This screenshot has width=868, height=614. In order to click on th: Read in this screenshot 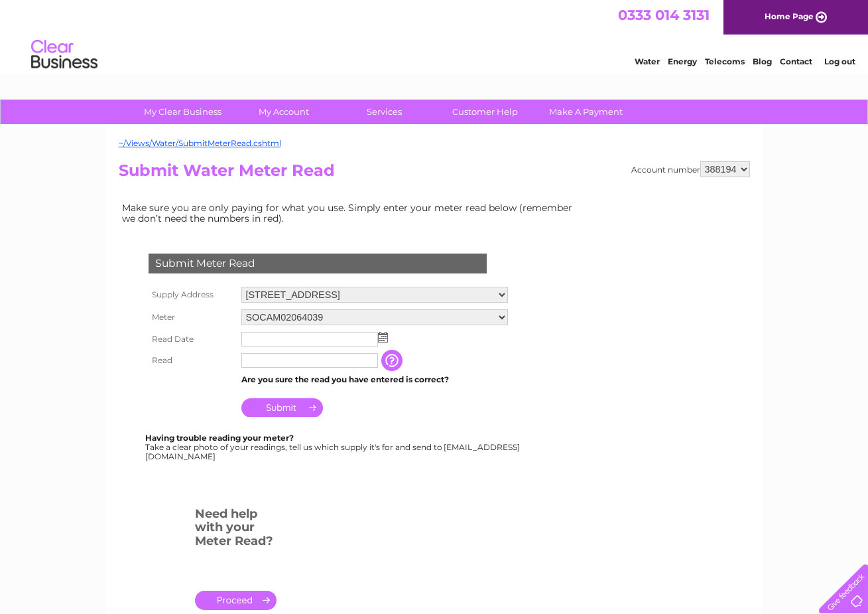, I will do `click(192, 360)`.